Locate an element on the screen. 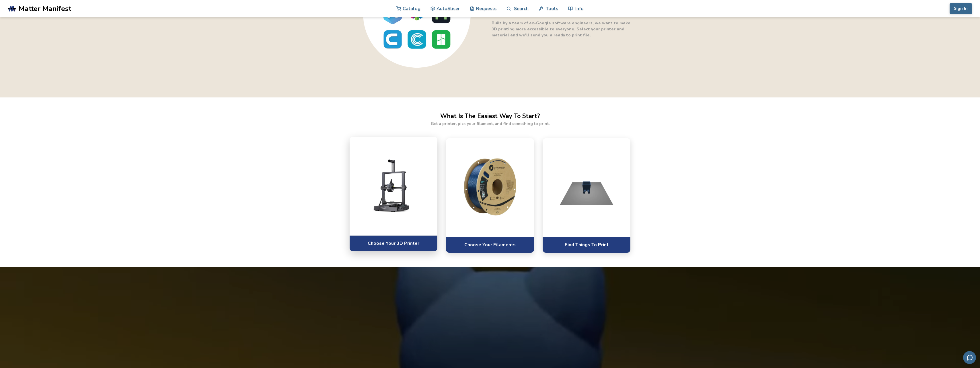  a: Choose Your Filaments is located at coordinates (490, 245).